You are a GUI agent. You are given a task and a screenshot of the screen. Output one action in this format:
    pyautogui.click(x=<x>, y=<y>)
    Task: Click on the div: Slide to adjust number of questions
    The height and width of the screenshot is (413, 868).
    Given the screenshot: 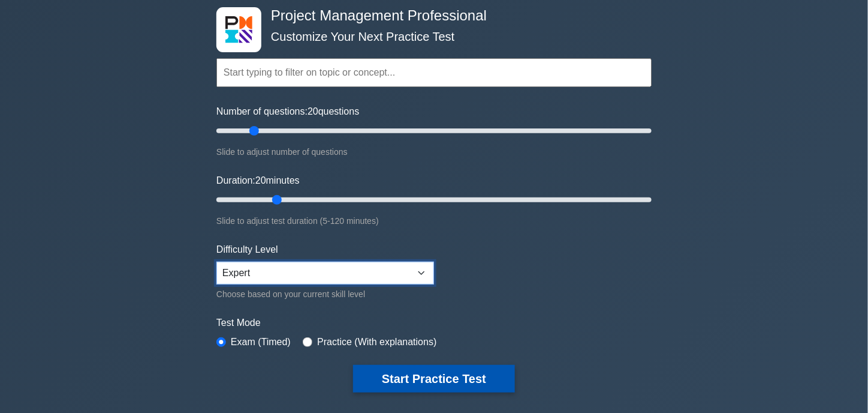 What is the action you would take?
    pyautogui.click(x=434, y=152)
    